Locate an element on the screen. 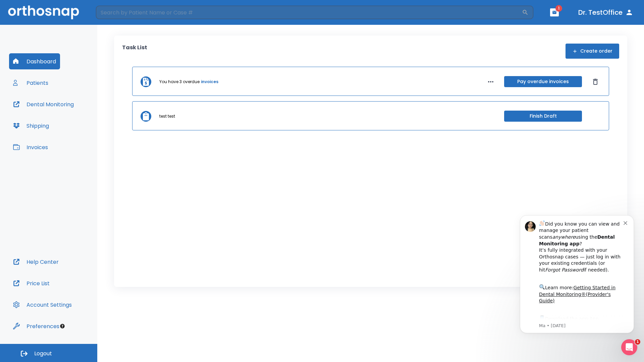  img: Orthosnap is located at coordinates (44, 12).